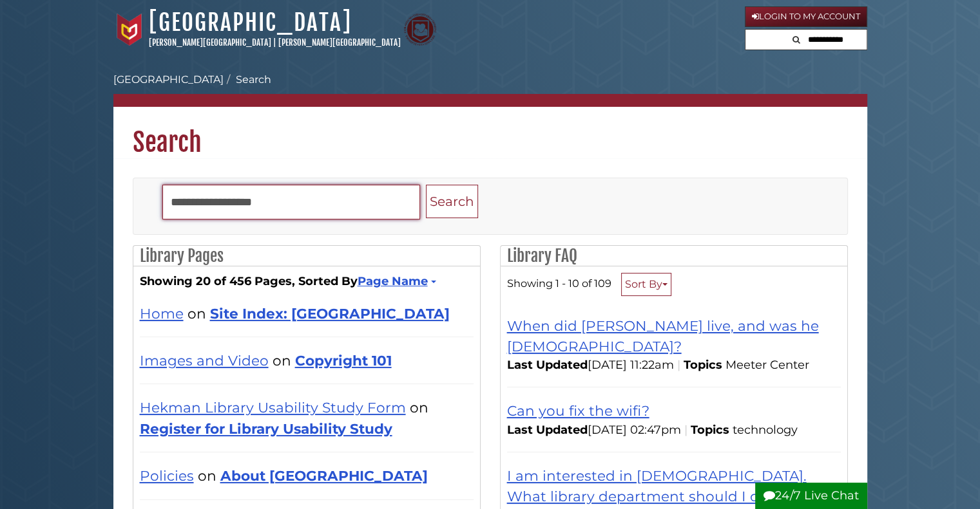  I want to click on img: Calvin University, so click(130, 29).